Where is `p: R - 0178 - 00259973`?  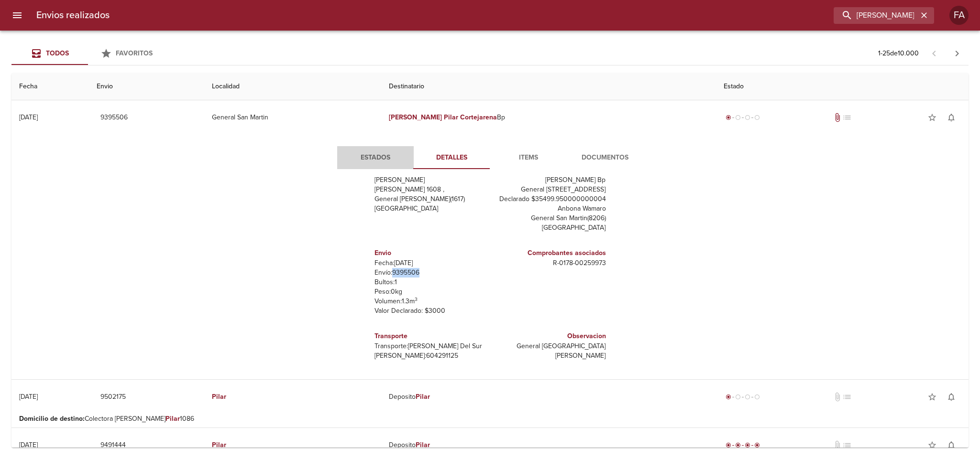 p: R - 0178 - 00259973 is located at coordinates (550, 263).